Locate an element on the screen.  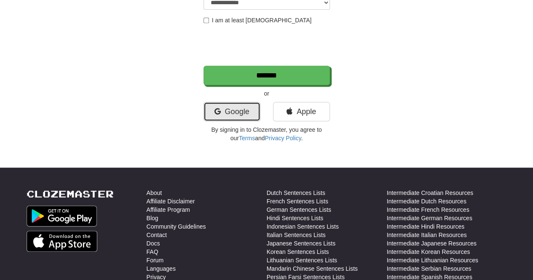
a: Google is located at coordinates (232, 112).